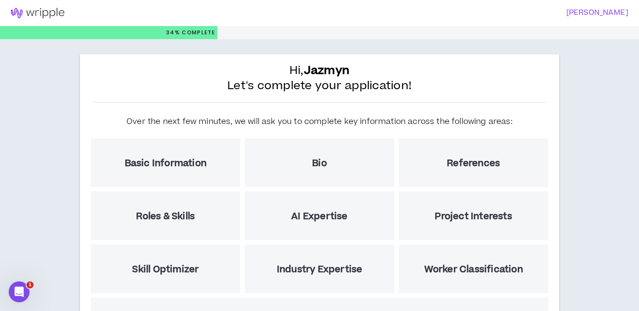 This screenshot has width=639, height=311. I want to click on p: 34%, so click(191, 33).